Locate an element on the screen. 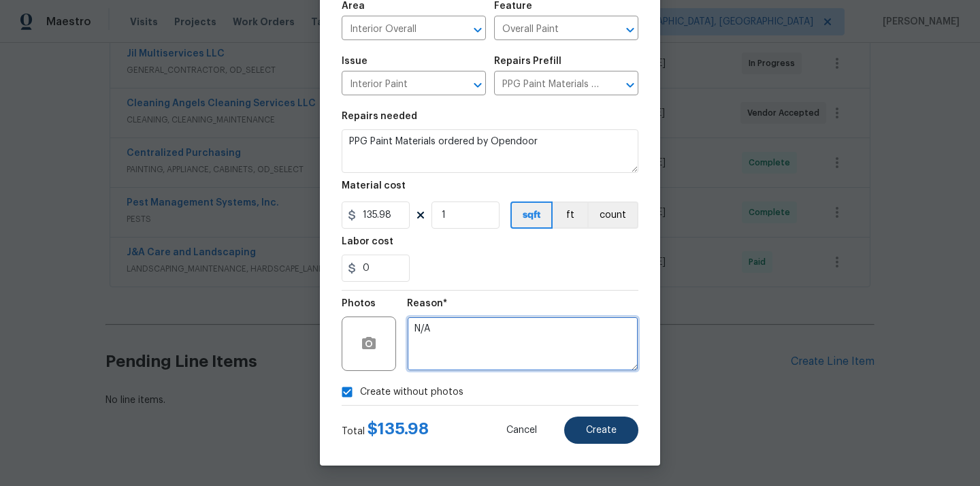 The height and width of the screenshot is (486, 980). h5: Reason* is located at coordinates (427, 304).